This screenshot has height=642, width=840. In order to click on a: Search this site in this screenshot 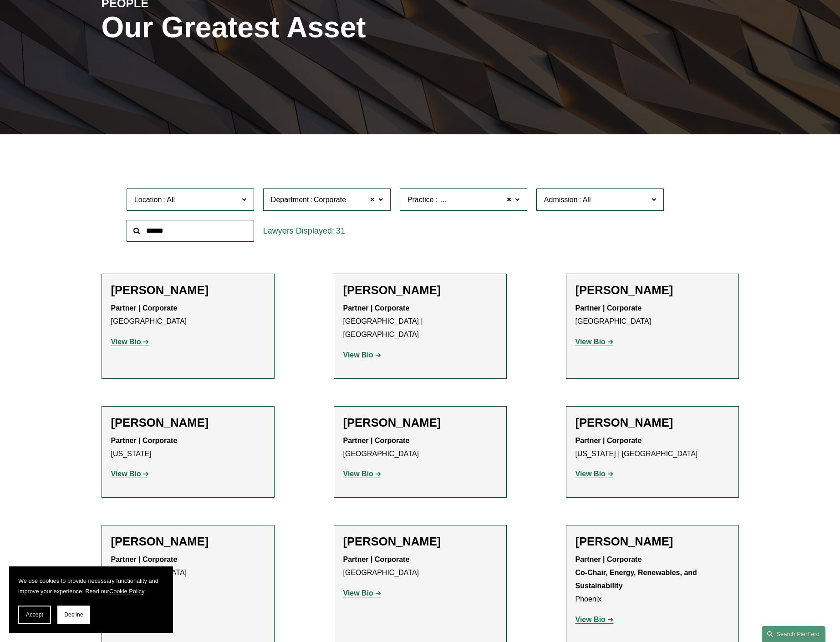, I will do `click(793, 634)`.